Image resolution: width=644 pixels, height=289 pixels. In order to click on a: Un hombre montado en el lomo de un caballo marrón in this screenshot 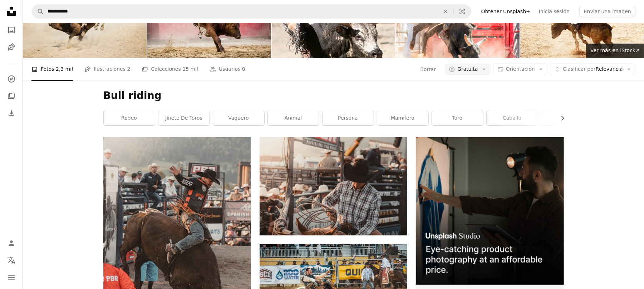, I will do `click(177, 240)`.